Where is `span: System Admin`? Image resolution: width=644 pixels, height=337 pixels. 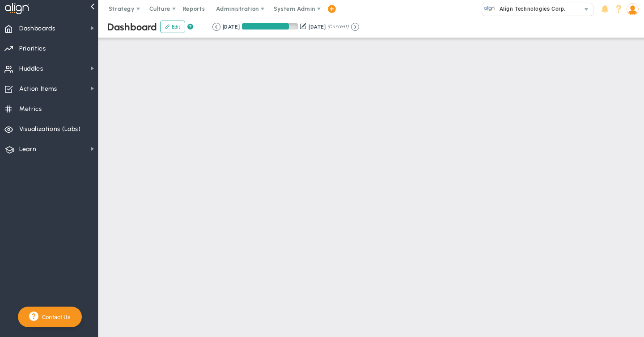
span: System Admin is located at coordinates (294, 9).